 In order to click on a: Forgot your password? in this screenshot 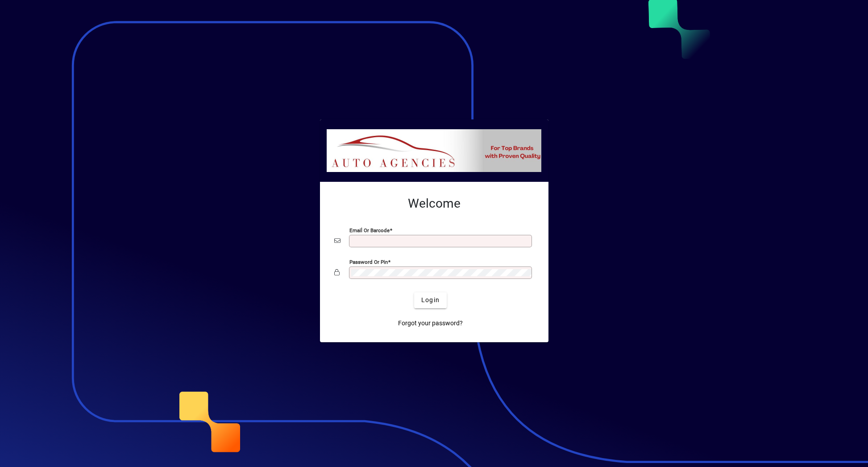, I will do `click(430, 324)`.